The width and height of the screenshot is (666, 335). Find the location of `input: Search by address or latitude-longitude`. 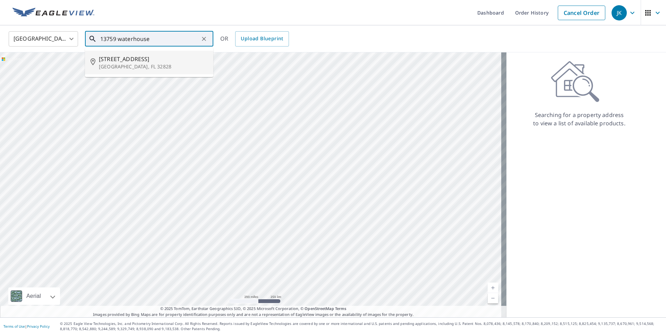

input: Search by address or latitude-longitude is located at coordinates (150, 39).